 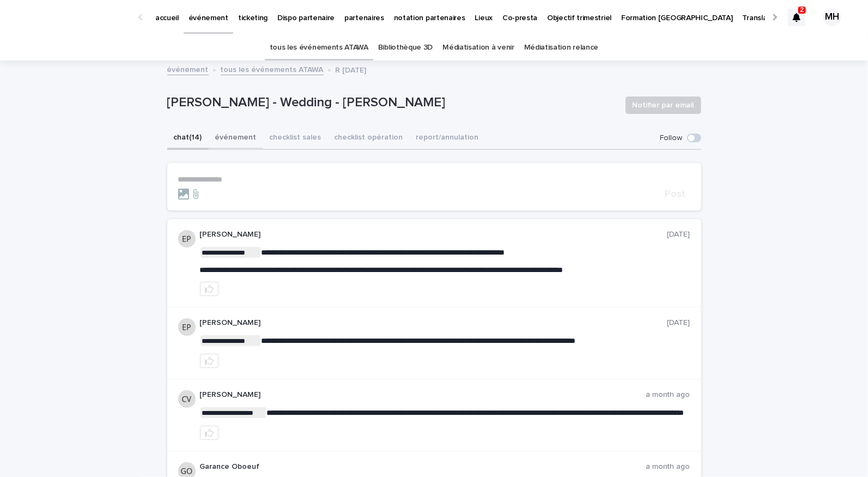 I want to click on a: événement, so click(x=188, y=69).